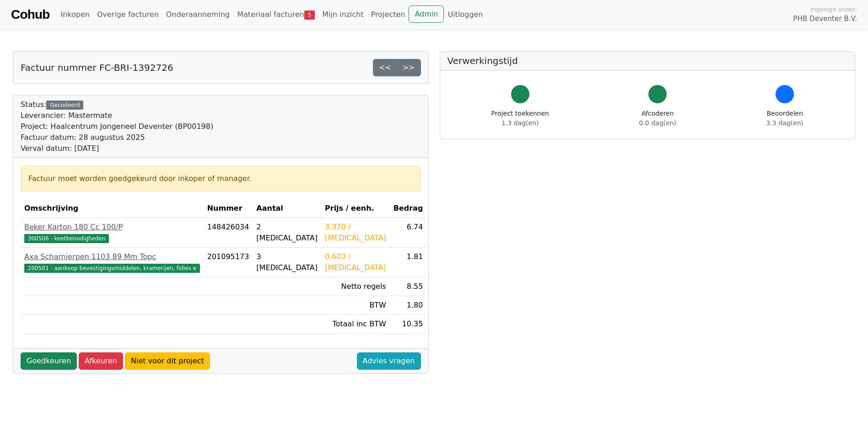  I want to click on a: Axa Scharnierpen 1103 89 Mm Topc200501 - aankoop bevestigingsmiddelen, kramerijen, folies e, so click(112, 263).